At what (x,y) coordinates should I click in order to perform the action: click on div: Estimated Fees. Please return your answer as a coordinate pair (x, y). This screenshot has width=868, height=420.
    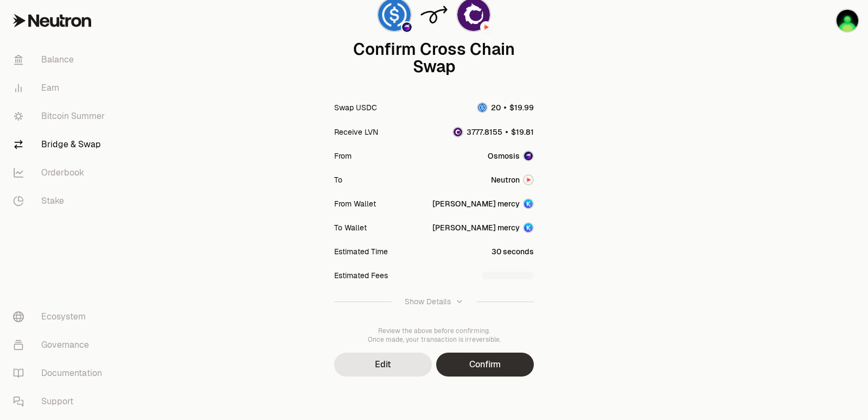
    Looking at the image, I should click on (361, 275).